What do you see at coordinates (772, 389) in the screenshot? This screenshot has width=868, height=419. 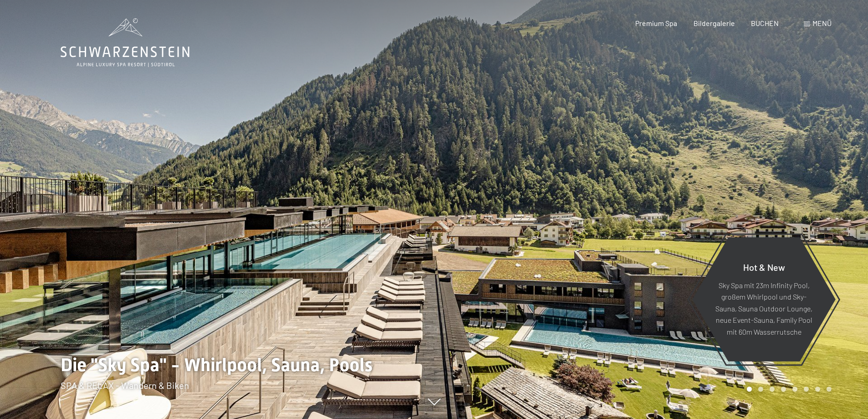 I see `div: Carousel Page 3` at bounding box center [772, 389].